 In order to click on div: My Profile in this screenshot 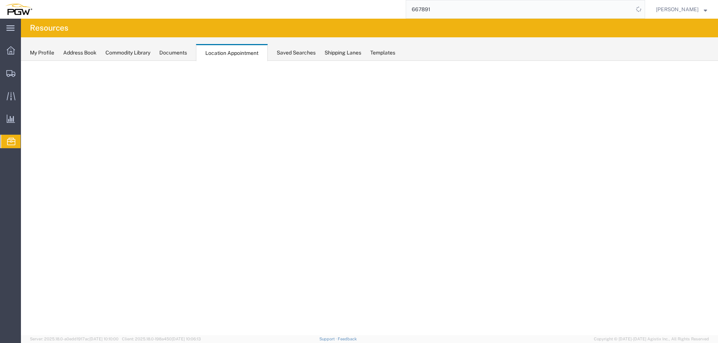, I will do `click(42, 53)`.